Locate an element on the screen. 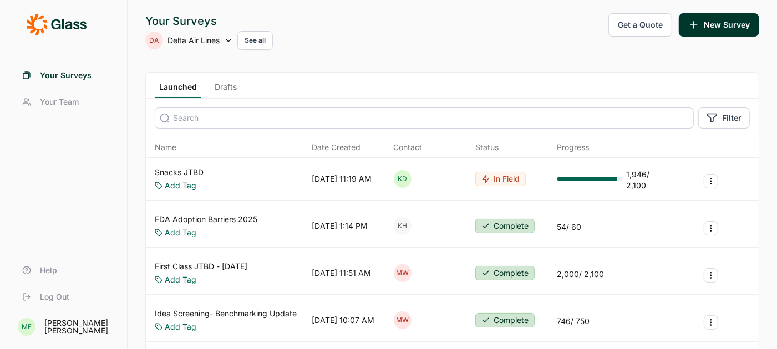 The image size is (777, 349). div: Status is located at coordinates (487, 147).